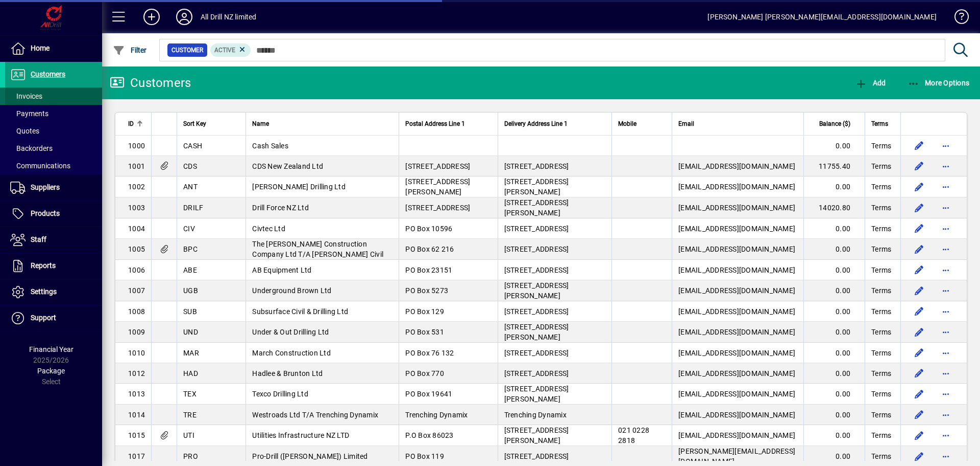 The image size is (980, 466). I want to click on span: 1002, so click(136, 186).